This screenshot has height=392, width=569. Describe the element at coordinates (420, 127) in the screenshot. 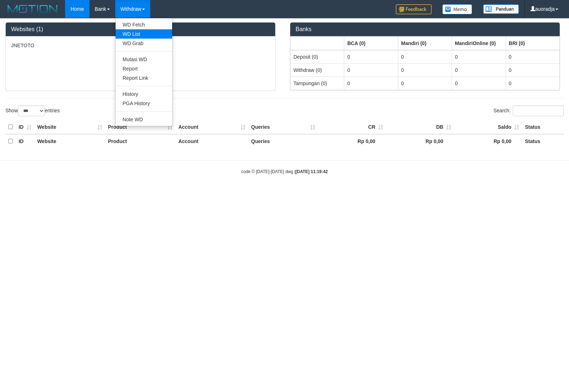

I see `th: DB` at that location.